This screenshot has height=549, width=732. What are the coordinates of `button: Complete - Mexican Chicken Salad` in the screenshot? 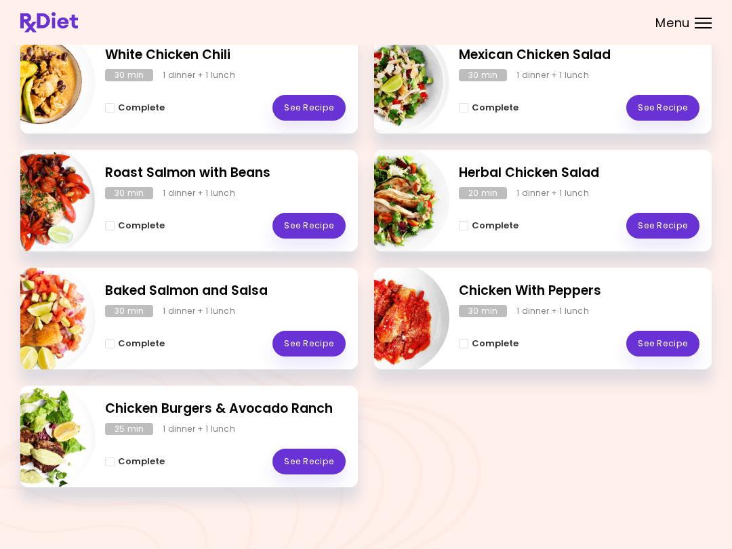 It's located at (488, 108).